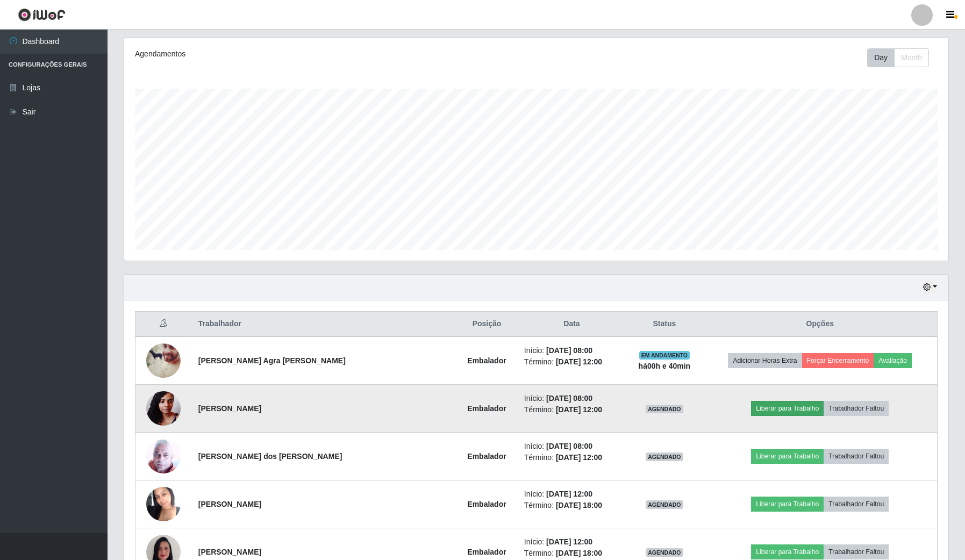  I want to click on th: Trabalhador, so click(323, 324).